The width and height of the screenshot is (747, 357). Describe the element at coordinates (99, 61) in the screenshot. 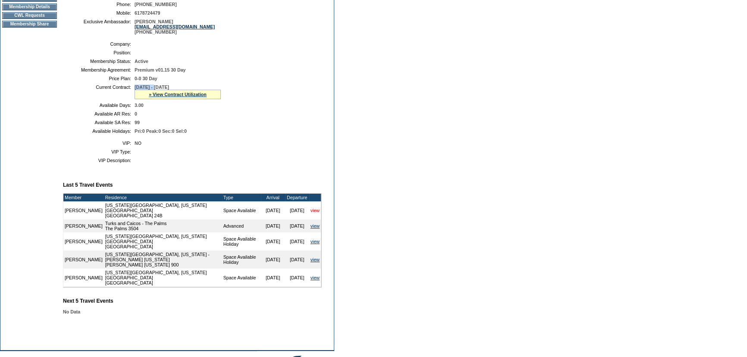

I see `td: Membership Status:` at that location.